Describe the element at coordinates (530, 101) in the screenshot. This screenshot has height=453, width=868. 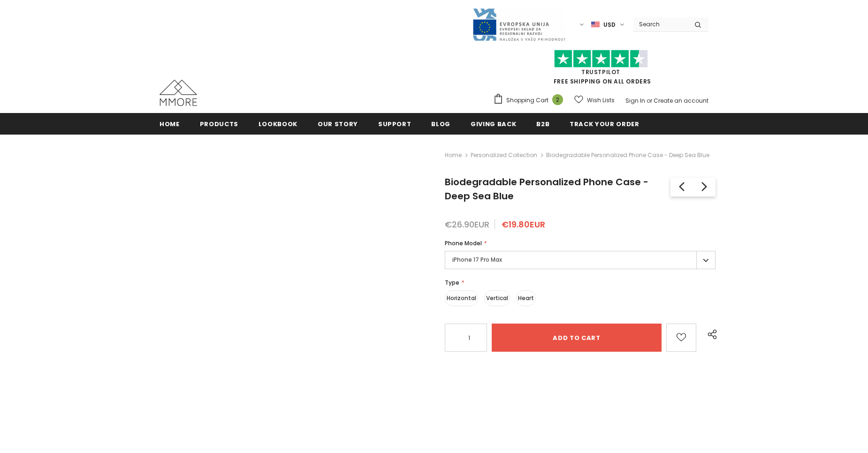
I see `a: Shopping Cart 2` at that location.